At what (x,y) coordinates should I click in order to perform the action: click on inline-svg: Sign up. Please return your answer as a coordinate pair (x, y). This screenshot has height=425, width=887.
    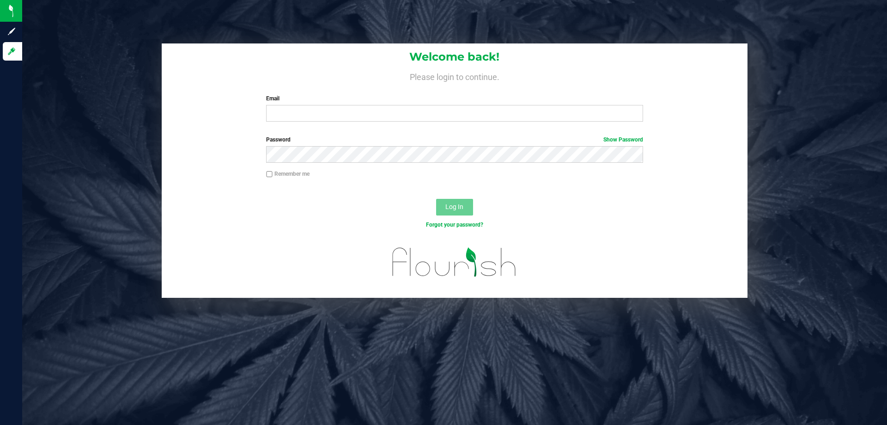
    Looking at the image, I should click on (12, 31).